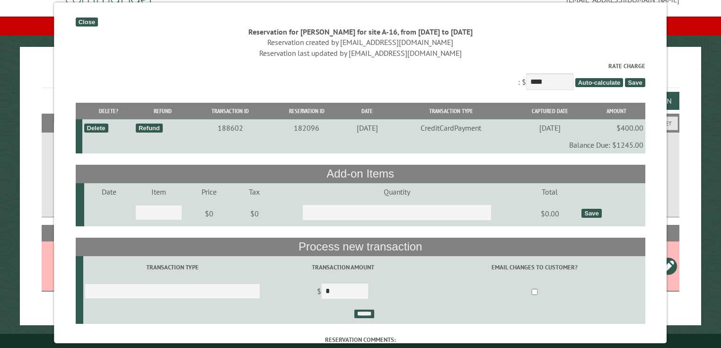 The image size is (721, 348). Describe the element at coordinates (635, 82) in the screenshot. I see `span: Save` at that location.